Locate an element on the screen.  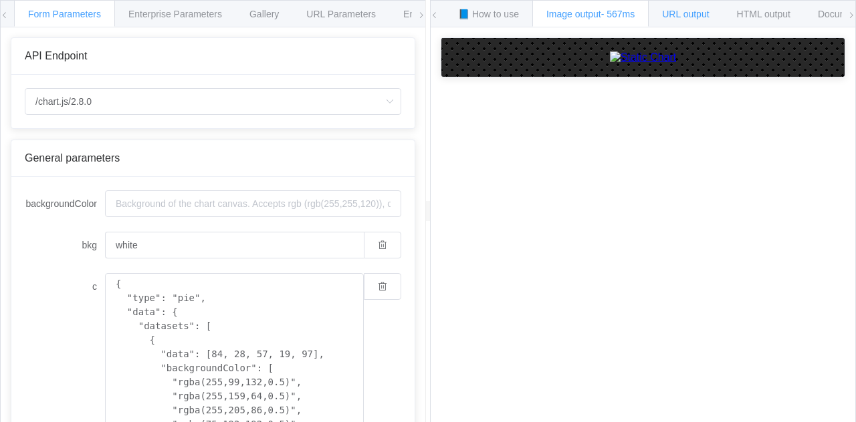
span: URL Parameters is located at coordinates (341, 14).